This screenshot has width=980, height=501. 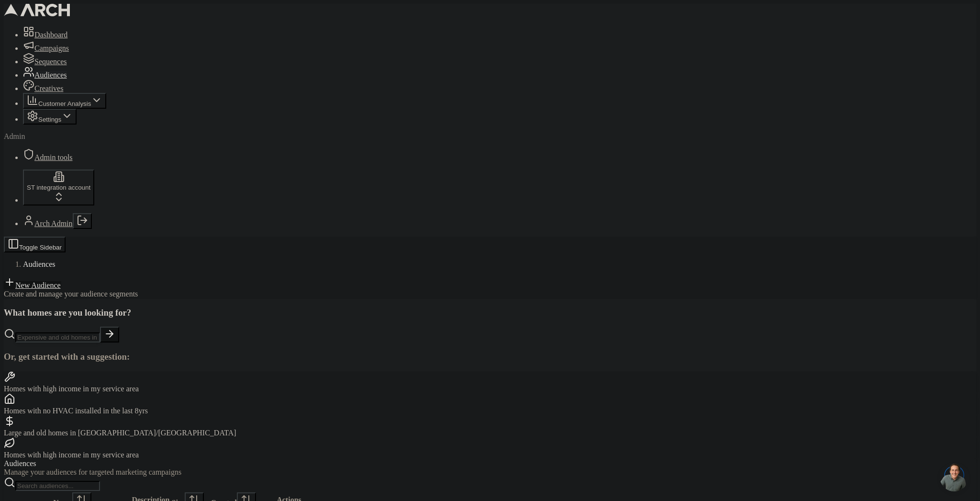 I want to click on a: Sequences, so click(x=45, y=61).